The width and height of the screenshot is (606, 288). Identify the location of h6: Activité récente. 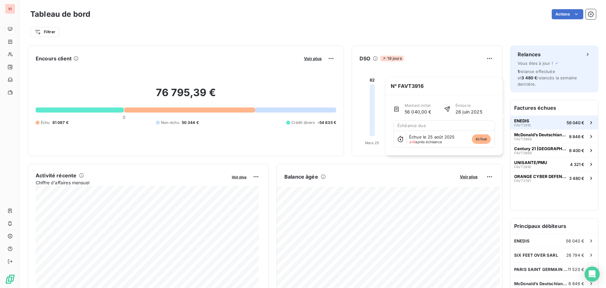
(56, 175).